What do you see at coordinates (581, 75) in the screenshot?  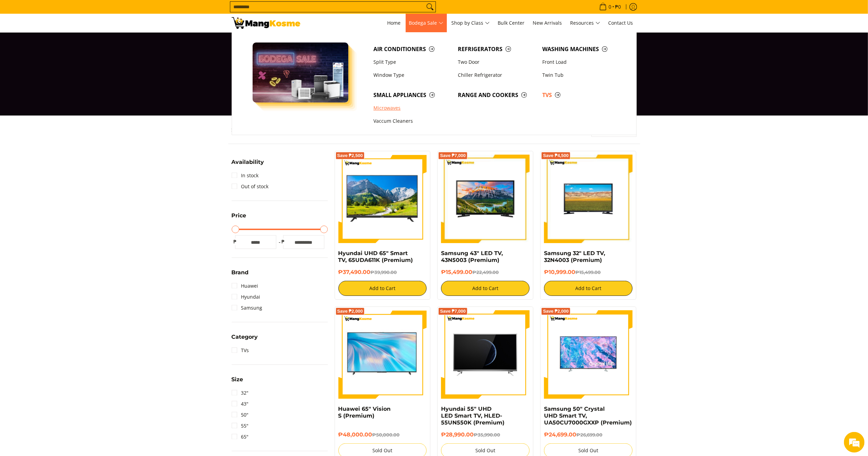 I see `a: Twin Tub` at bounding box center [581, 75].